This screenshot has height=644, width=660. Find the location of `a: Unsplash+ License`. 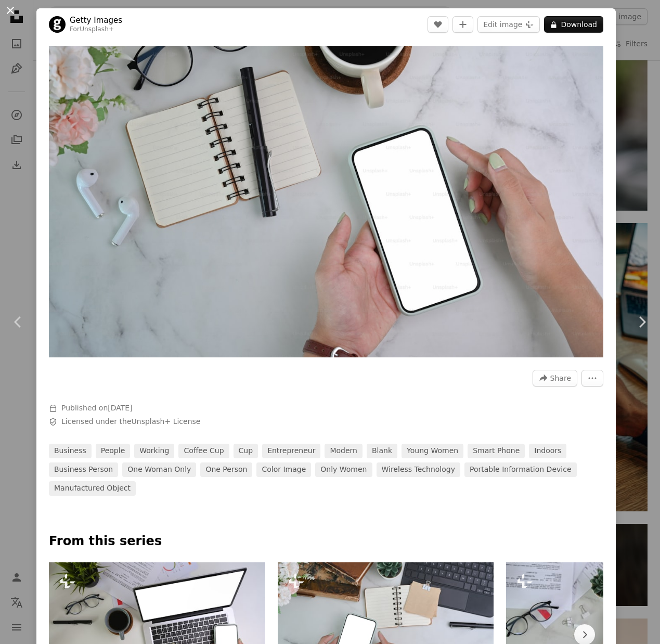

a: Unsplash+ License is located at coordinates (166, 421).